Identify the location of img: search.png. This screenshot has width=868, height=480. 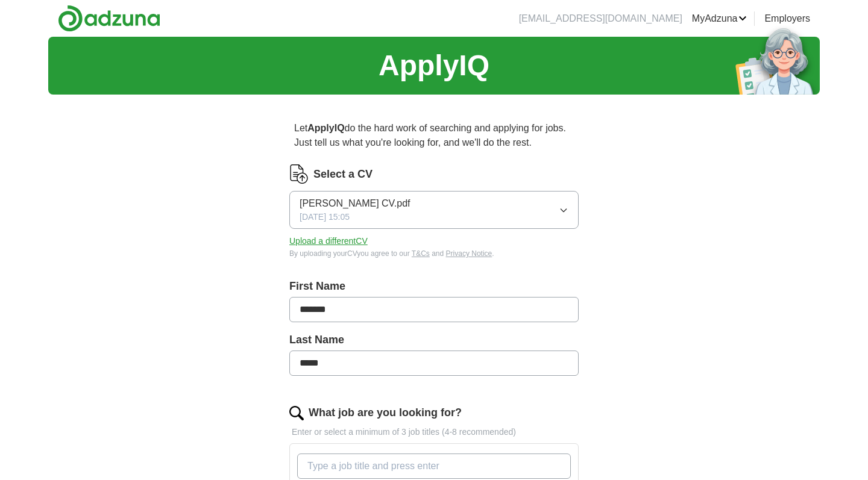
(297, 413).